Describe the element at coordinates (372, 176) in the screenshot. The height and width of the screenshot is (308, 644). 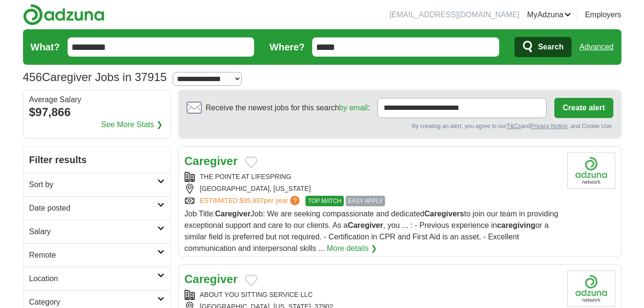
I see `div: THE POINTE AT LIFESPRING` at that location.